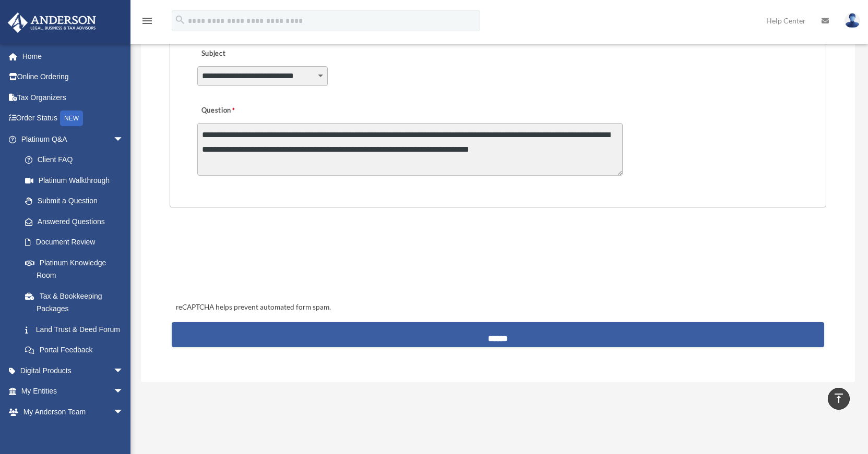 The height and width of the screenshot is (454, 868). I want to click on img: Anderson Advisors Platinum Portal, so click(52, 23).